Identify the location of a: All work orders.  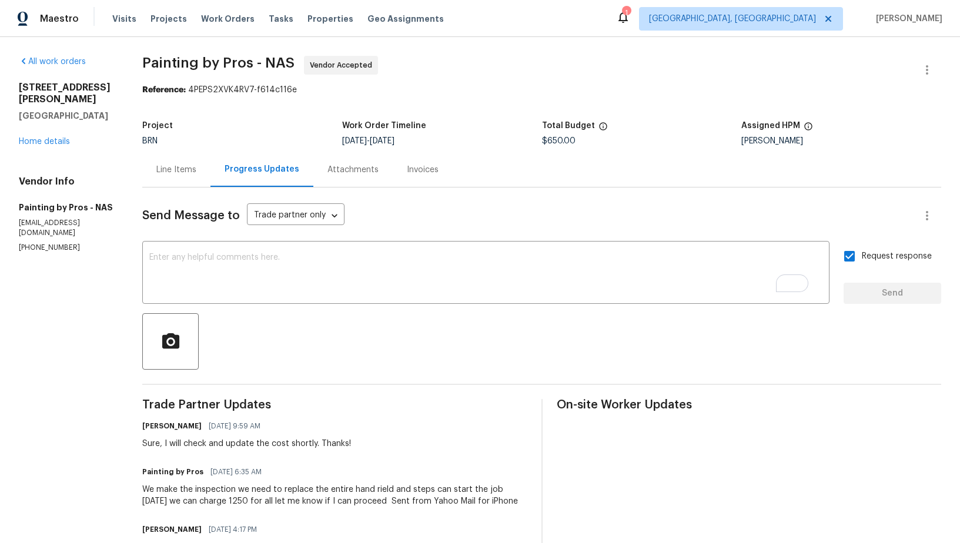
(52, 62).